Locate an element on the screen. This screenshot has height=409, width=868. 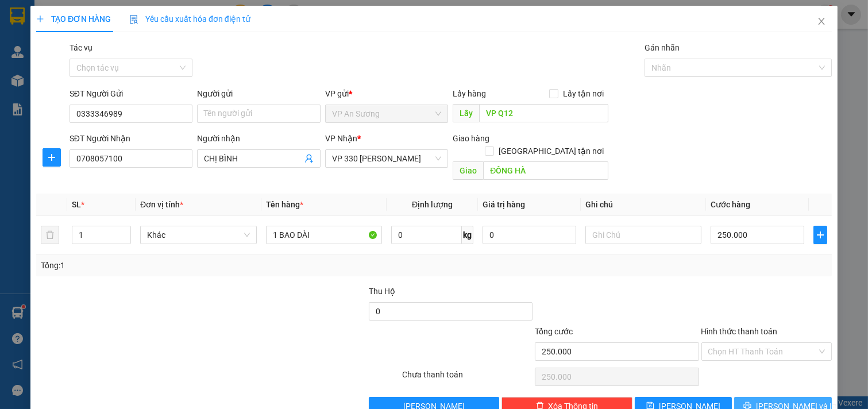
img: icon is located at coordinates (134, 20).